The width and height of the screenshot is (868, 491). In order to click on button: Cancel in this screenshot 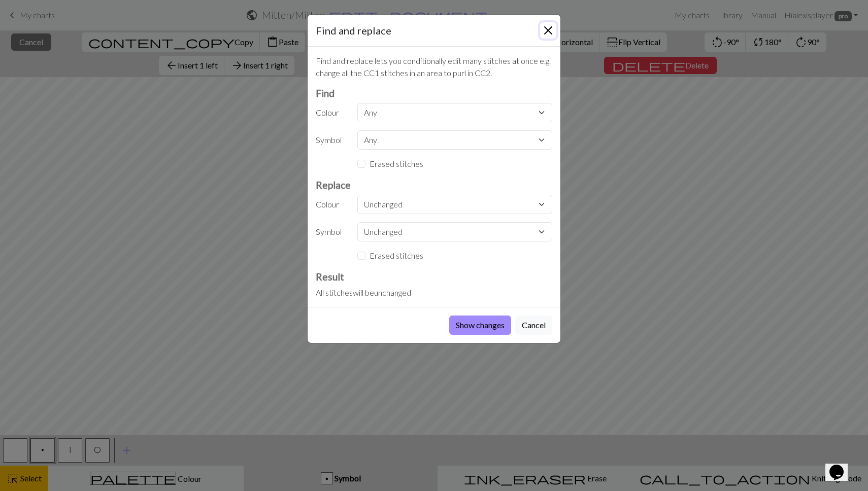, I will do `click(534, 325)`.